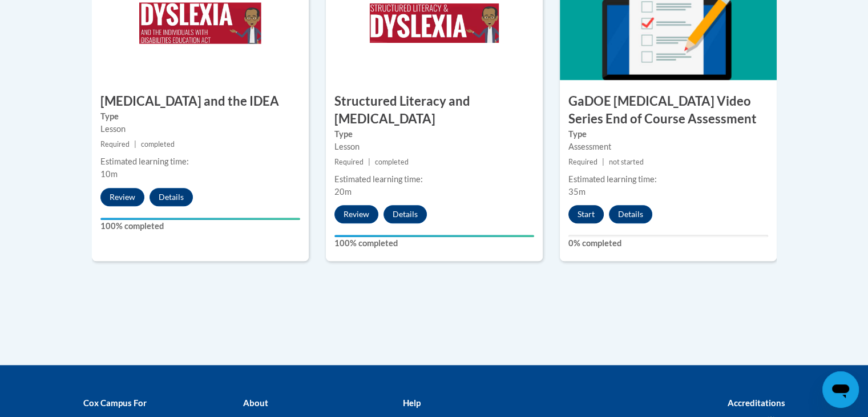  What do you see at coordinates (626, 161) in the screenshot?
I see `span: not started` at bounding box center [626, 161].